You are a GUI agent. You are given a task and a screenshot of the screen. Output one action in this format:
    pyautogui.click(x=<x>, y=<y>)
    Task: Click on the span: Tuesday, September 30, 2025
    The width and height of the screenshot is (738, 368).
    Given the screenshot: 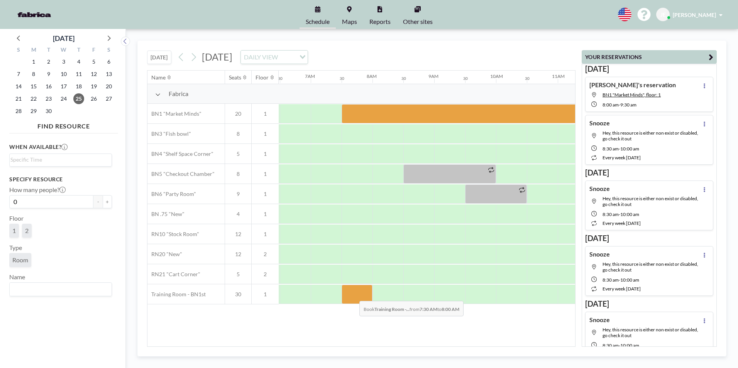 What is the action you would take?
    pyautogui.click(x=49, y=111)
    